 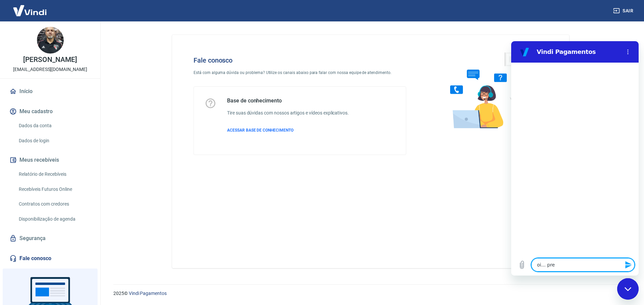 I want to click on p: Está com alguma dúvida ou problema? Utilize os canais abaixo para falar com nossa equipe de atend..., so click(x=300, y=72).